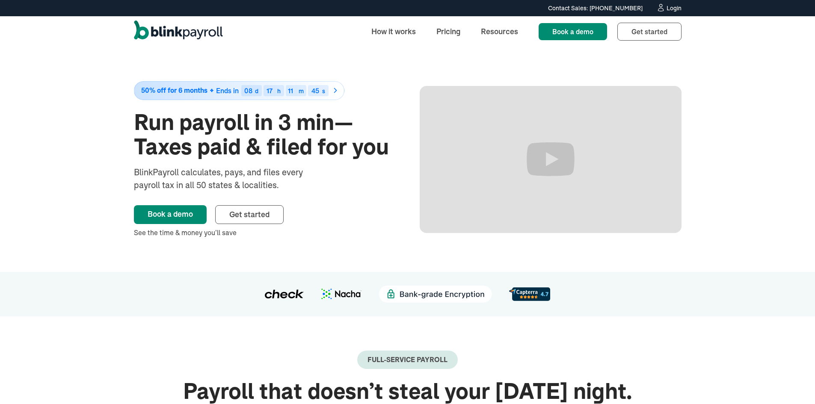 This screenshot has width=815, height=404. What do you see at coordinates (573, 32) in the screenshot?
I see `span: Book a demo` at bounding box center [573, 32].